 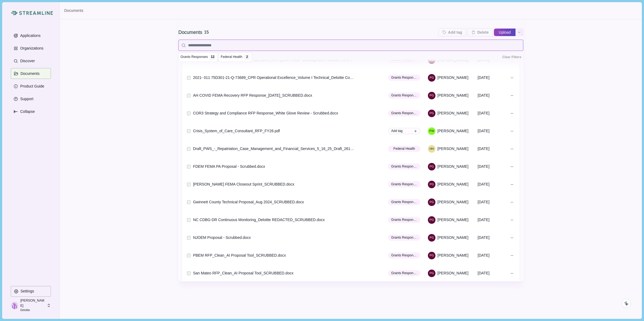 What do you see at coordinates (274, 78) in the screenshot?
I see `div: 2021- 011 75D301-21-Q-73689_CPR Operational Excellence_Volume I Technical_Deloitte Consulting LLP...` at bounding box center [274, 78].